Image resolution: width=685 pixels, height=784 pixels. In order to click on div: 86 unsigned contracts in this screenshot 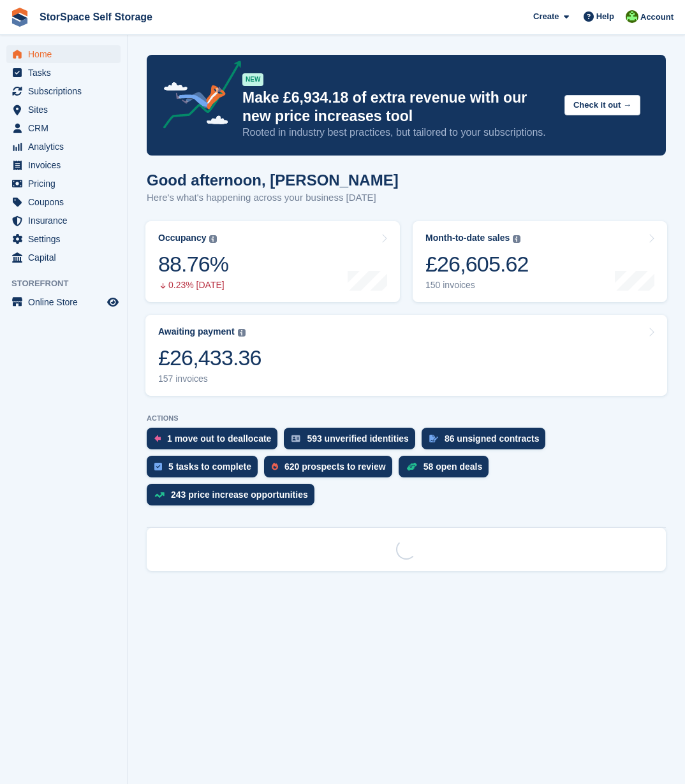, I will do `click(492, 439)`.